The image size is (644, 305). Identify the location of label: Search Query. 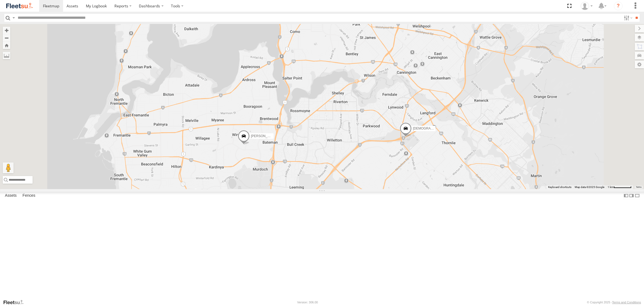
(14, 18).